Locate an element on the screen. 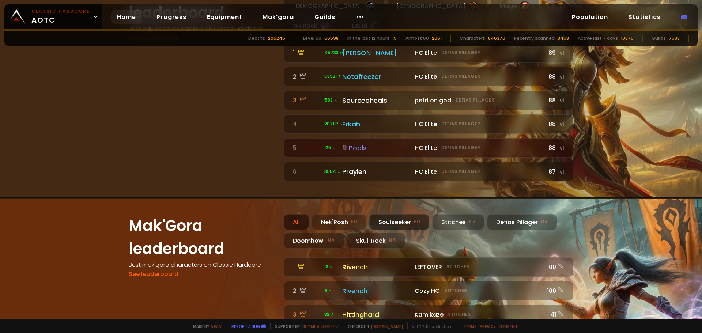 This screenshot has height=333, width=702. span: Support me, is located at coordinates (304, 326).